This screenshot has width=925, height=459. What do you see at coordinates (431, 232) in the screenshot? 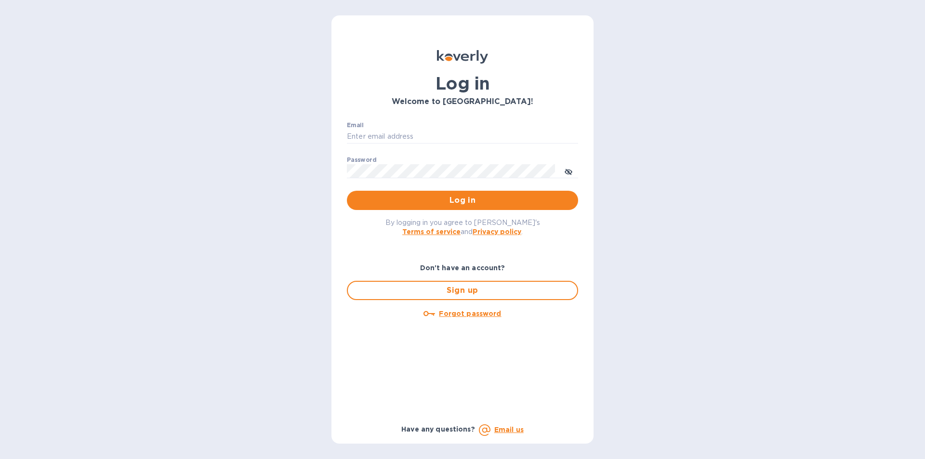
I see `a: Terms of service` at bounding box center [431, 232].